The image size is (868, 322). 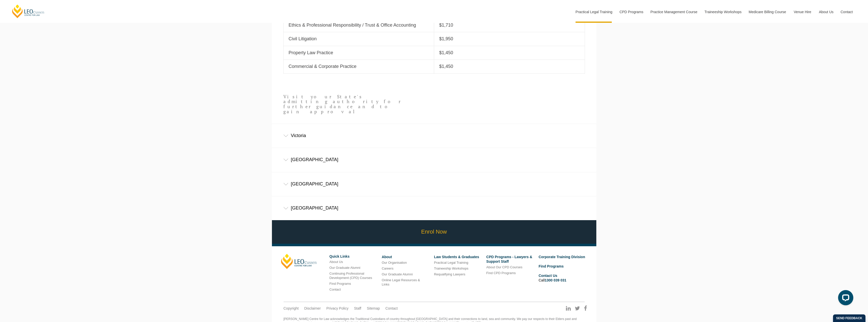 I want to click on p: Ethics & Professional Responsibility / Trust & Office Accounting, so click(x=359, y=25).